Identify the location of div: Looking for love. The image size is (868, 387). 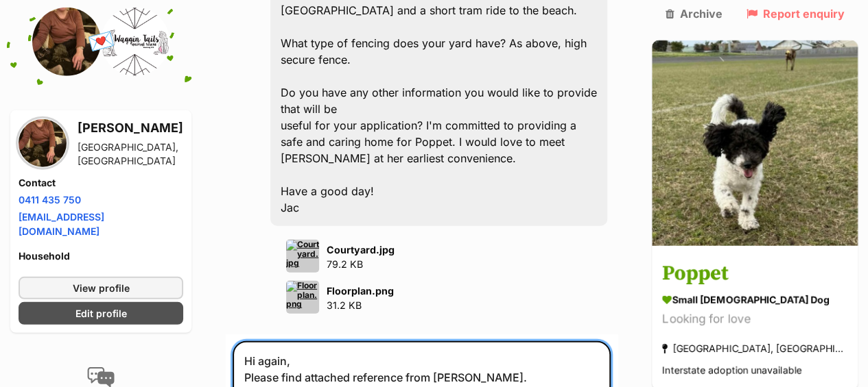
(755, 320).